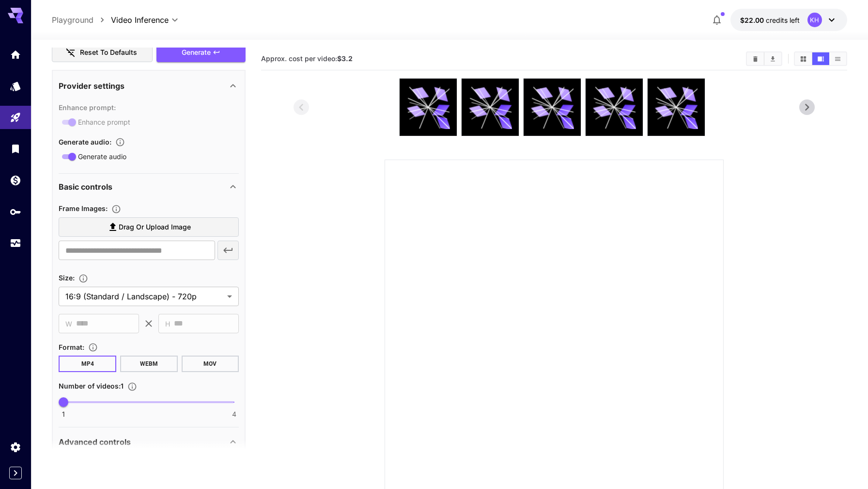  I want to click on div: Basic controls, so click(149, 187).